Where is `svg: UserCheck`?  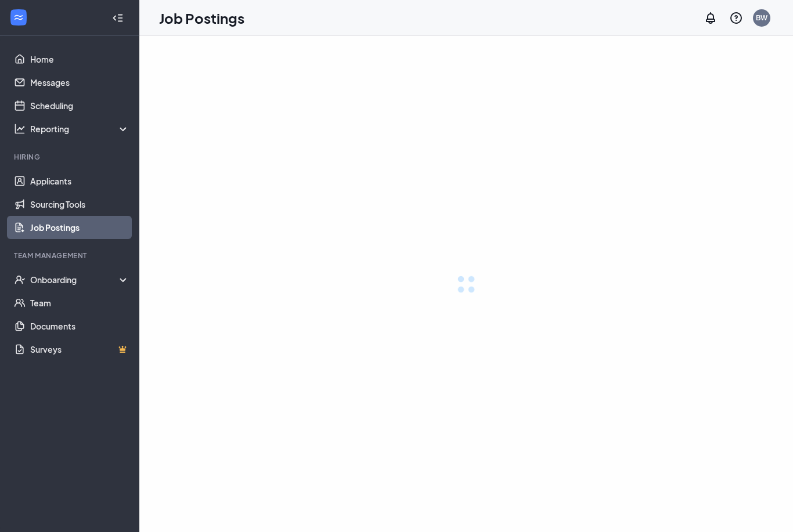
svg: UserCheck is located at coordinates (20, 280).